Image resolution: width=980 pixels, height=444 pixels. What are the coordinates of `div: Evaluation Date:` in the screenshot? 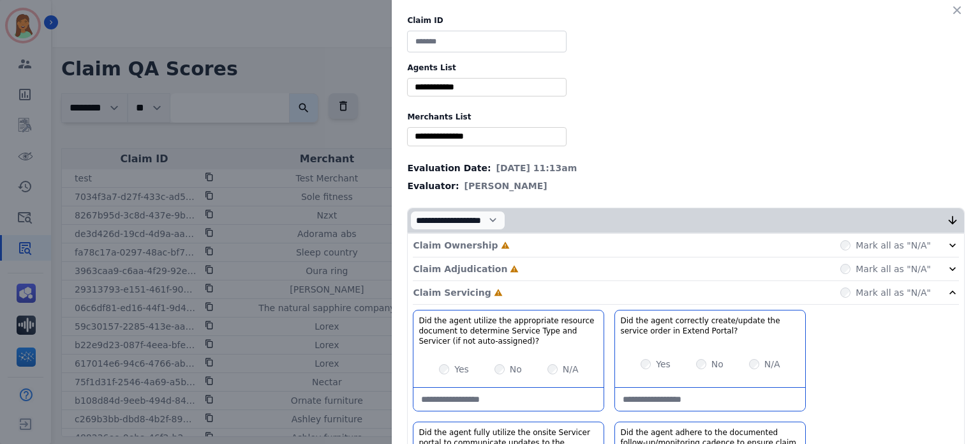 It's located at (686, 168).